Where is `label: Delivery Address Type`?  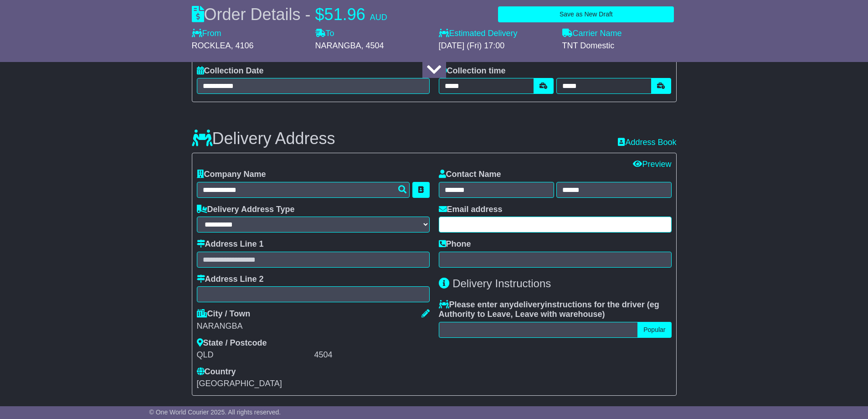
label: Delivery Address Type is located at coordinates (246, 210).